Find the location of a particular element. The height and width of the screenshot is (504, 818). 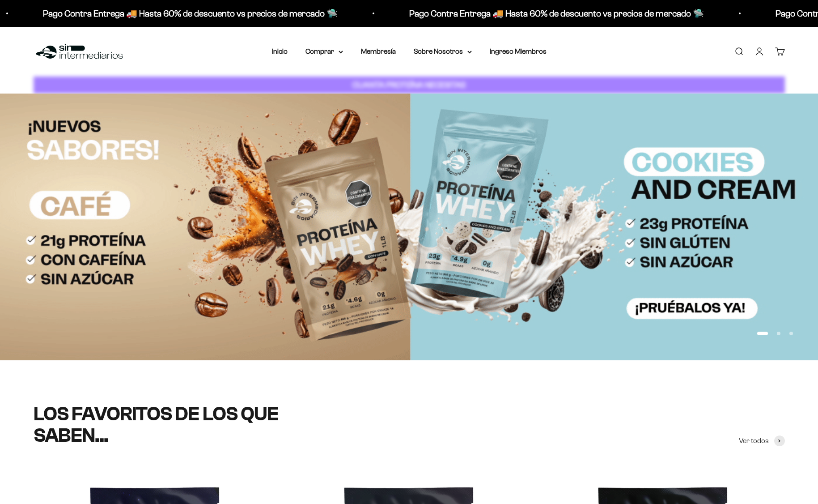

span: Ver todos is located at coordinates (754, 441).